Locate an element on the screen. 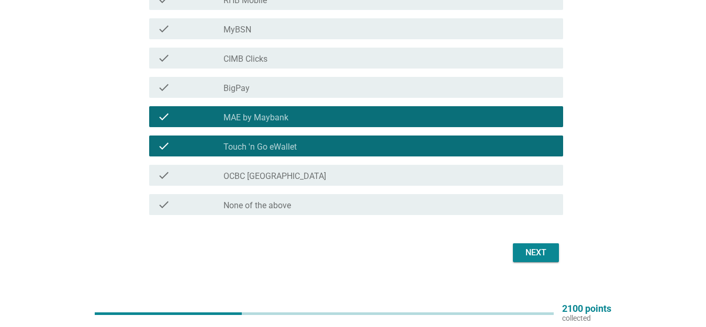  label: None of the above is located at coordinates (257, 206).